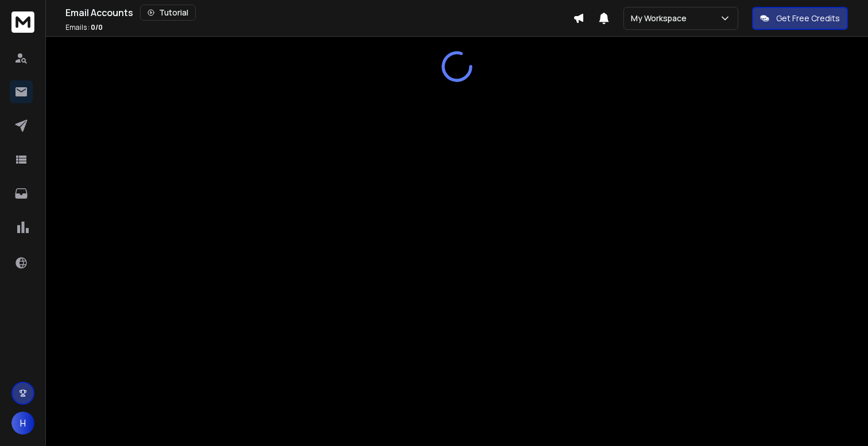  What do you see at coordinates (168, 12) in the screenshot?
I see `button: Tutorial` at bounding box center [168, 12].